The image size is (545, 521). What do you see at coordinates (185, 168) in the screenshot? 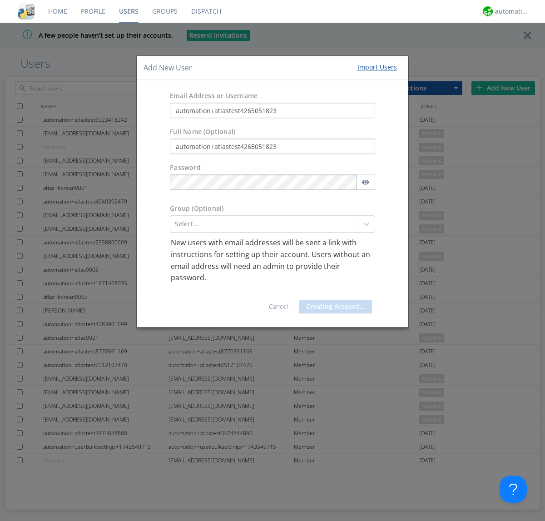
I see `label: Password` at bounding box center [185, 168].